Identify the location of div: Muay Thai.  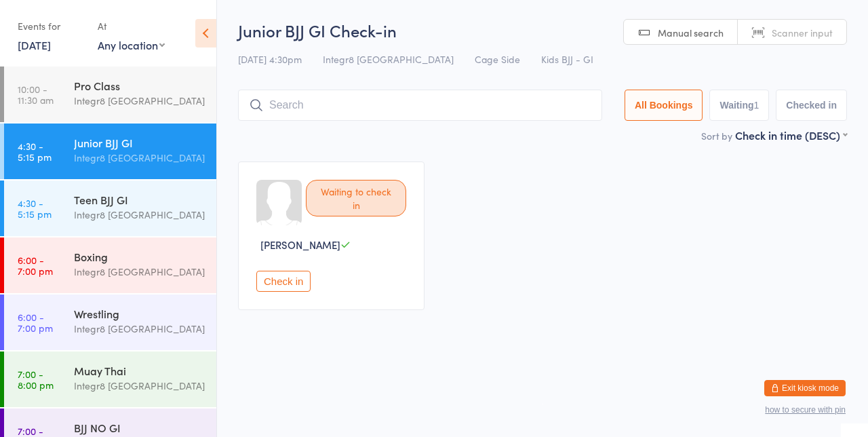
(139, 371).